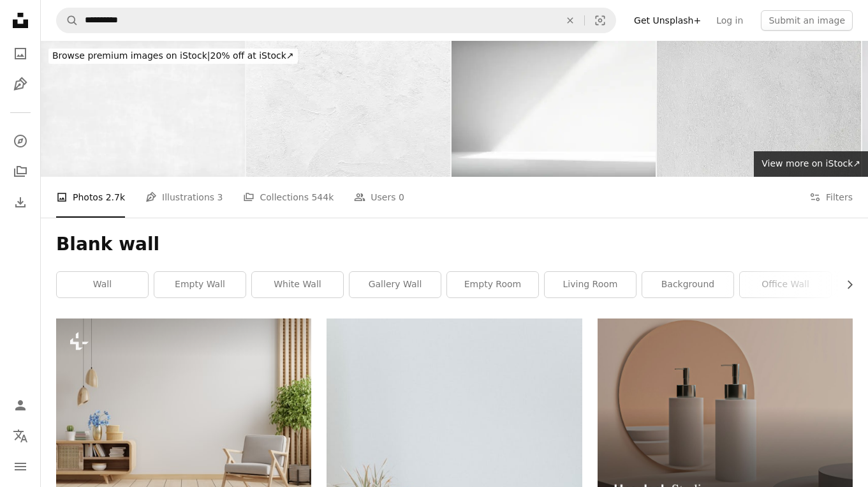 This screenshot has height=487, width=868. What do you see at coordinates (20, 84) in the screenshot?
I see `a: Illustrations` at bounding box center [20, 84].